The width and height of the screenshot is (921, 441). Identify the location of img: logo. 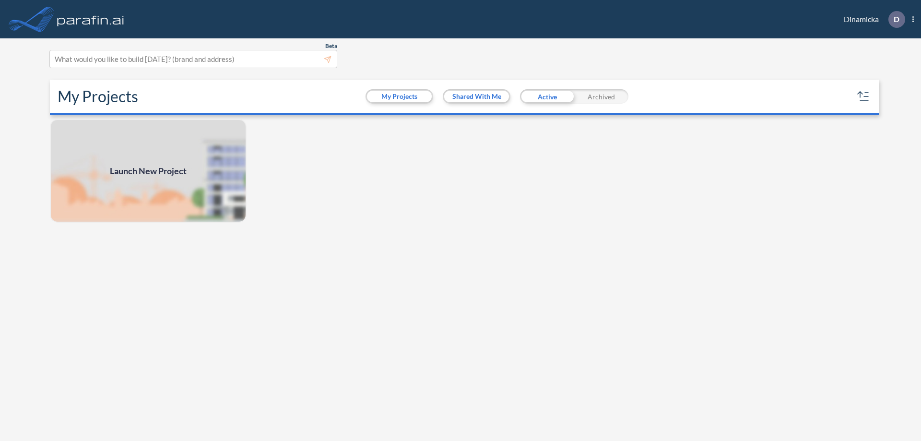
(91, 19).